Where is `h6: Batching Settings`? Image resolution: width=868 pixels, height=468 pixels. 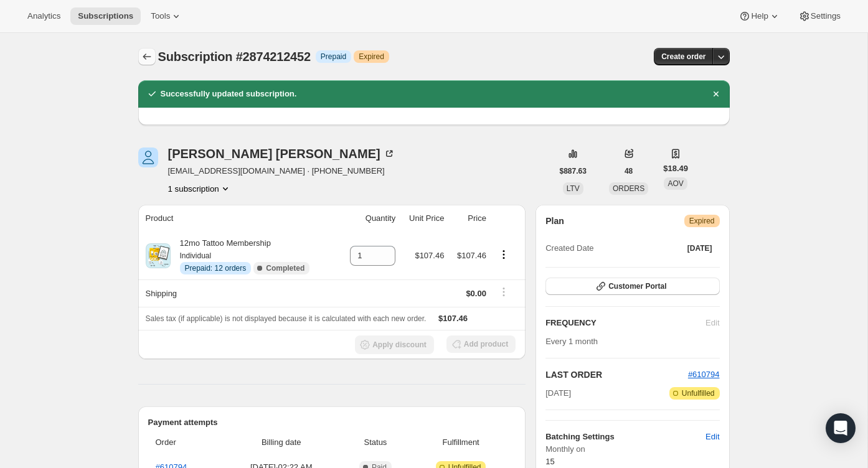
h6: Batching Settings is located at coordinates (625, 437).